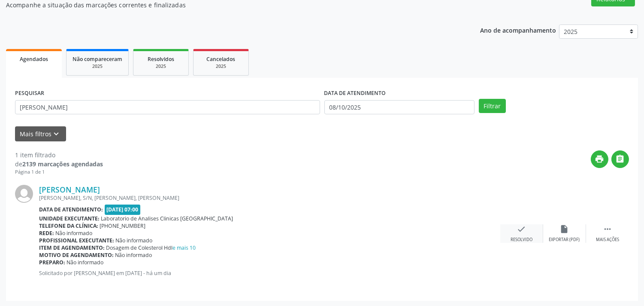 This screenshot has height=306, width=644. I want to click on b: Rede:, so click(46, 233).